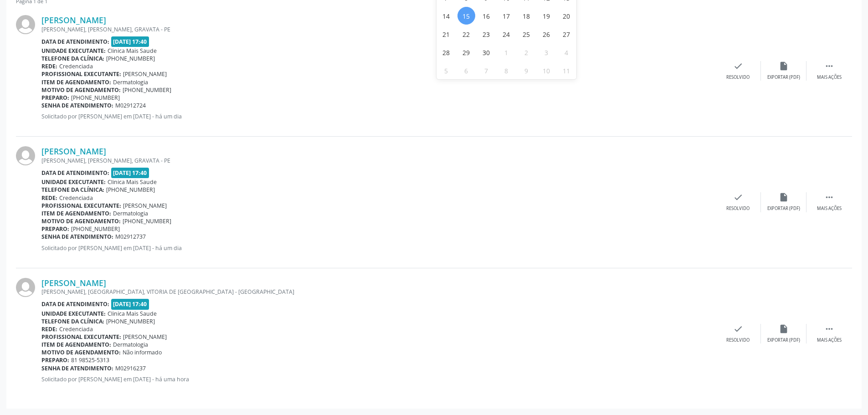 This screenshot has height=415, width=868. Describe the element at coordinates (446, 34) in the screenshot. I see `span: Setembro 21, 2025` at that location.